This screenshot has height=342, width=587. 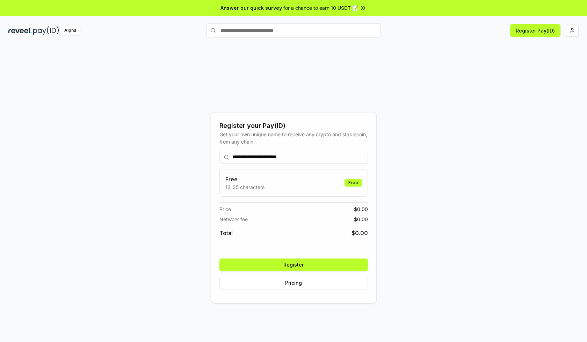 I want to click on div: Get your own unique name to receive any crypto and stablecoin, from any chain, so click(x=294, y=138).